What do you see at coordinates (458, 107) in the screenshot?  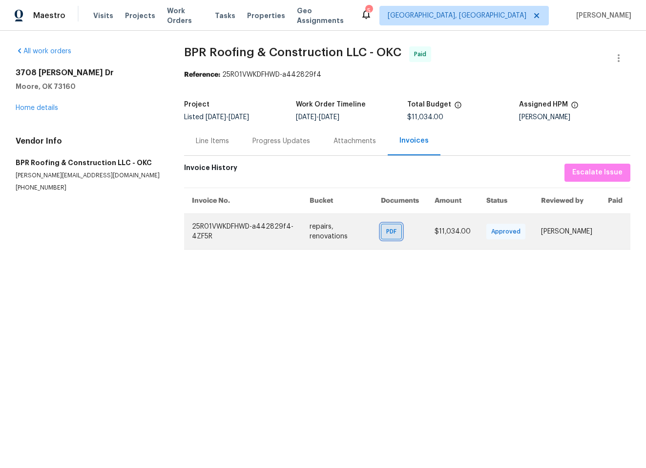 I see `span: The total cost of line items that have been proposed by Opendoor. This sum includes line items th...` at bounding box center [458, 107].